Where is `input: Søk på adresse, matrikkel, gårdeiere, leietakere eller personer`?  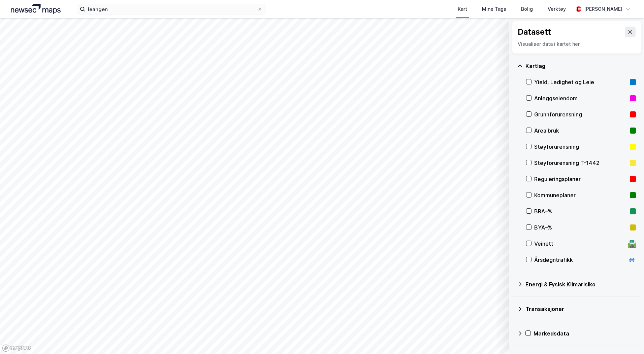 input: Søk på adresse, matrikkel, gårdeiere, leietakere eller personer is located at coordinates (171, 9).